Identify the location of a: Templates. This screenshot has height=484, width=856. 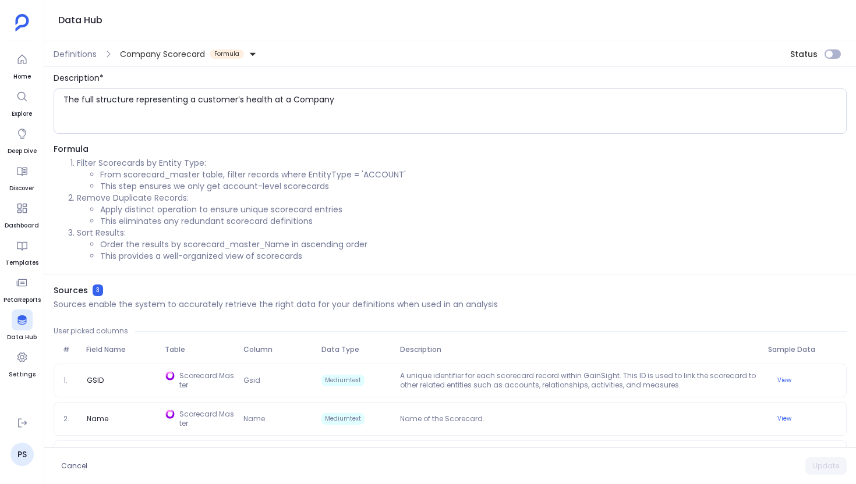
(22, 251).